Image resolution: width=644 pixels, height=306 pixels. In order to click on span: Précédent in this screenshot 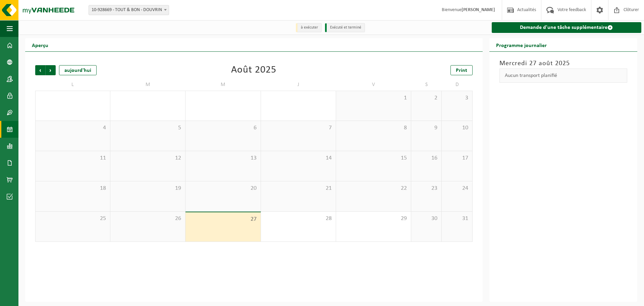, I will do `click(40, 70)`.